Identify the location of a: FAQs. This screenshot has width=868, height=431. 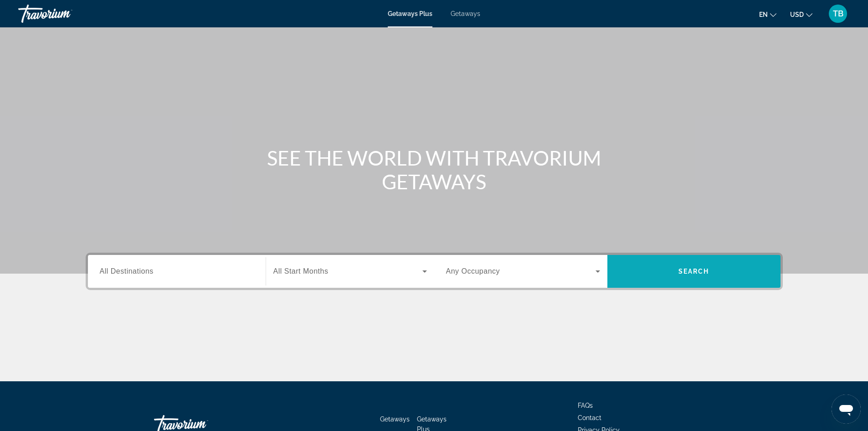
(585, 405).